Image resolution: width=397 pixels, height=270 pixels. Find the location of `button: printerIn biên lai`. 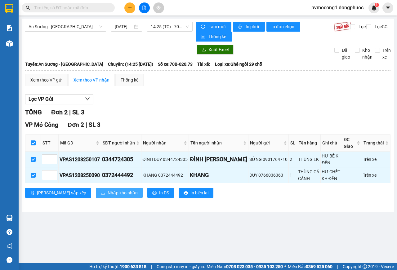

button: printerIn biên lai is located at coordinates (196, 193).